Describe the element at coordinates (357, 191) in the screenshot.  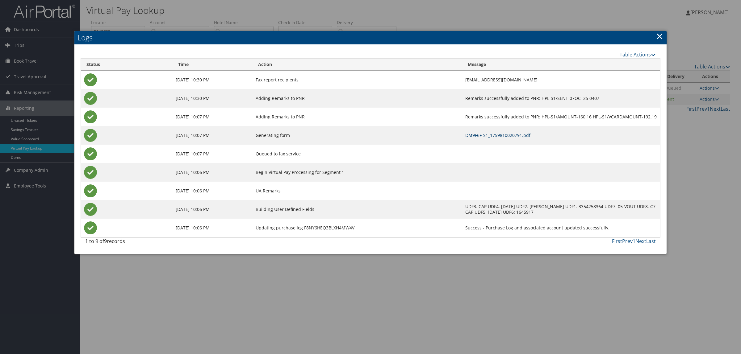
I see `td: UA Remarks` at that location.